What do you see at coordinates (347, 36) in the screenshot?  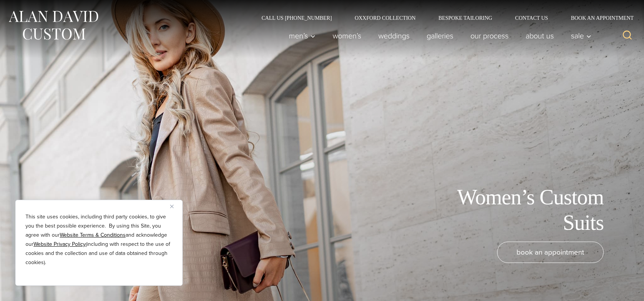 I see `a: Women’s` at bounding box center [347, 36].